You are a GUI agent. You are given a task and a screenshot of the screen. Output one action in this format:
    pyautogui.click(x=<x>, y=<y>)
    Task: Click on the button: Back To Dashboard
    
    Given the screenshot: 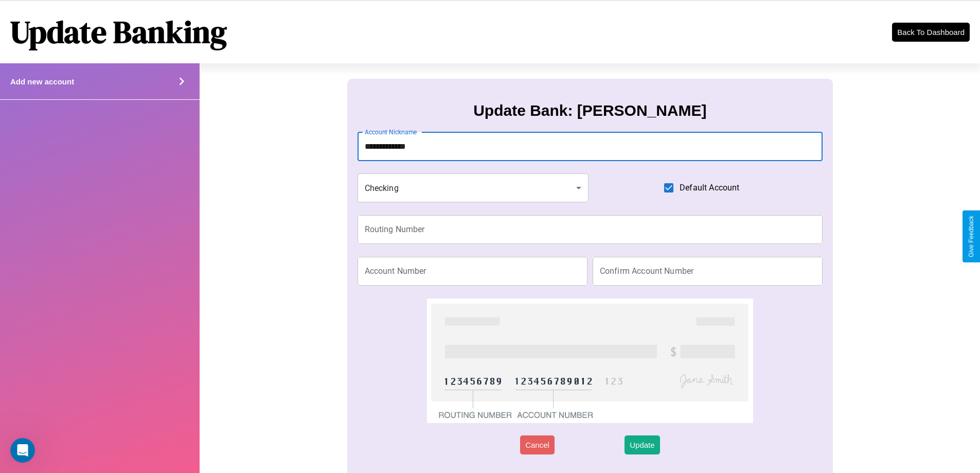 What is the action you would take?
    pyautogui.click(x=931, y=32)
    